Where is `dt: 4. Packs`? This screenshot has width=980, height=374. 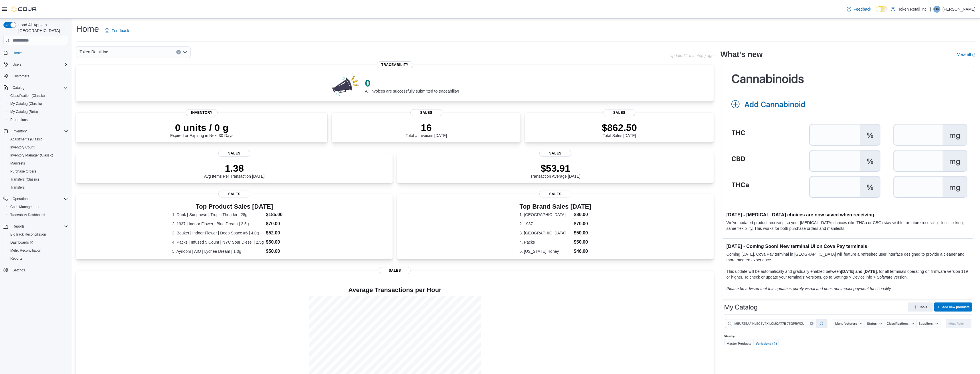
dt: 4. Packs is located at coordinates (546, 242).